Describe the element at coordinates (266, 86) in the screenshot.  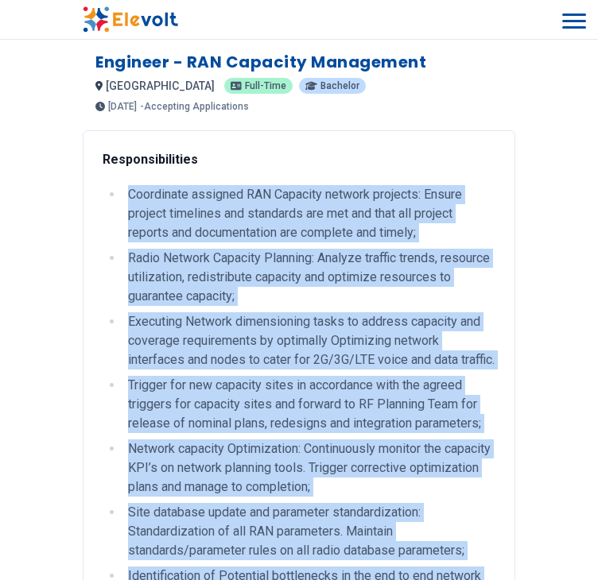
I see `span: Full-time` at that location.